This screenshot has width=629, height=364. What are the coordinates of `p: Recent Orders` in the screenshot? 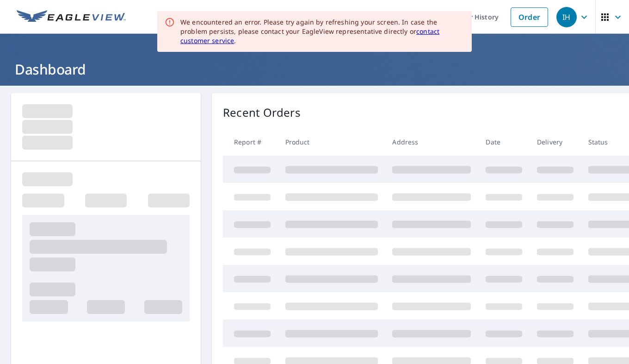 It's located at (262, 113).